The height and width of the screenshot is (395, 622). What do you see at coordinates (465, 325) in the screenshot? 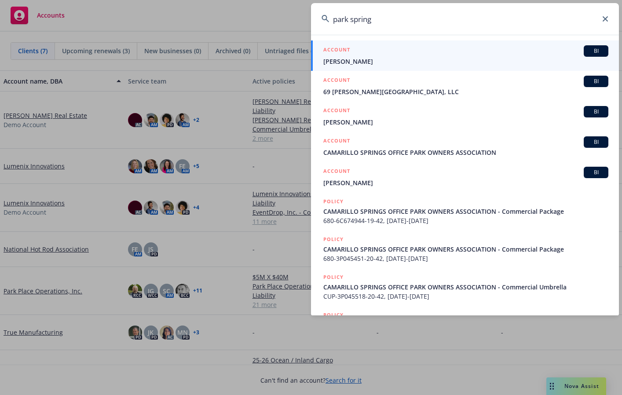
I see `a: POLICY` at bounding box center [465, 325].